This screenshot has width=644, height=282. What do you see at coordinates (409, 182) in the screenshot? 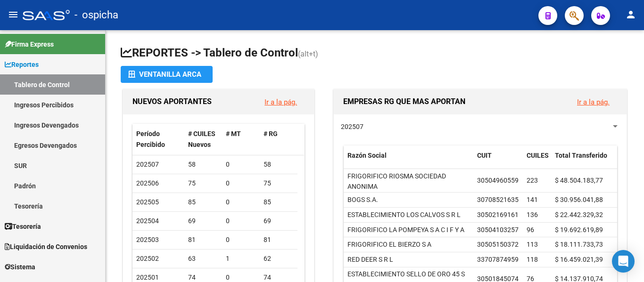
I see `div: FRIGORIFICO RIOSMA SOCIEDAD ANONIMA` at bounding box center [409, 182].